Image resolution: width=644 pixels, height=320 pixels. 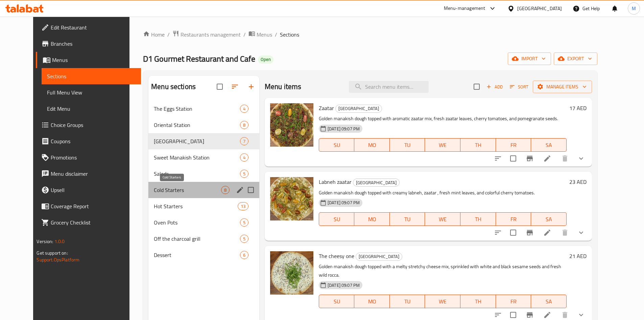 I want to click on nav: breadcrumb, so click(x=370, y=35).